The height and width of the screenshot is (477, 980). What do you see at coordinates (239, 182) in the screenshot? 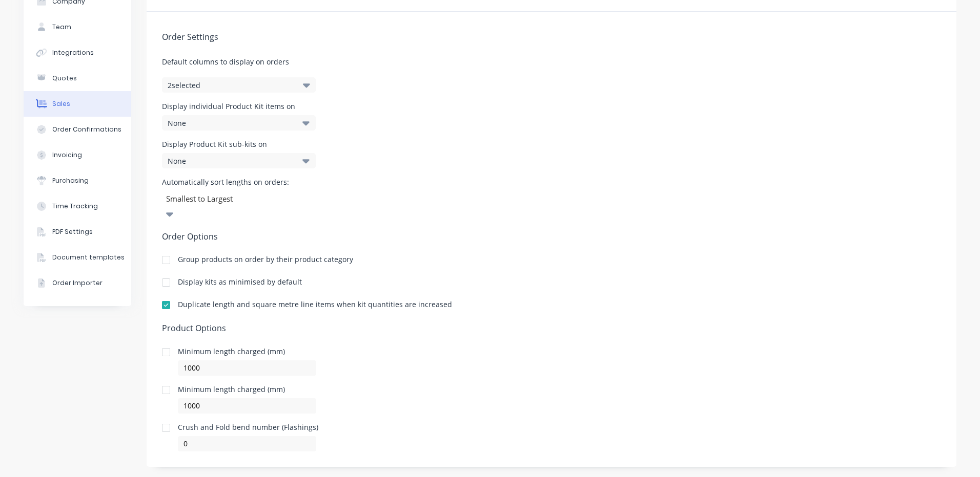
I see `div: Automatically sort lengths on orders:` at bounding box center [239, 182].